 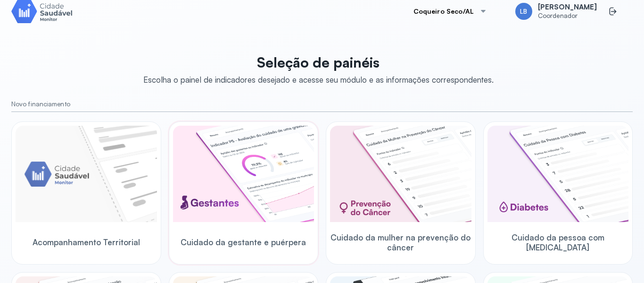 What do you see at coordinates (400, 174) in the screenshot?
I see `img: woman-cancer-prevention-care.png` at bounding box center [400, 174].